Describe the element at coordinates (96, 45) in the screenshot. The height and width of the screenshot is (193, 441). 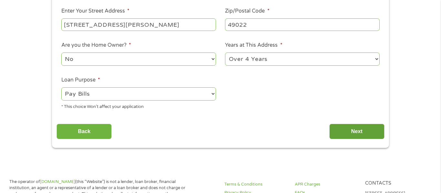
I see `label: Are you the Home Owner?` at that location.